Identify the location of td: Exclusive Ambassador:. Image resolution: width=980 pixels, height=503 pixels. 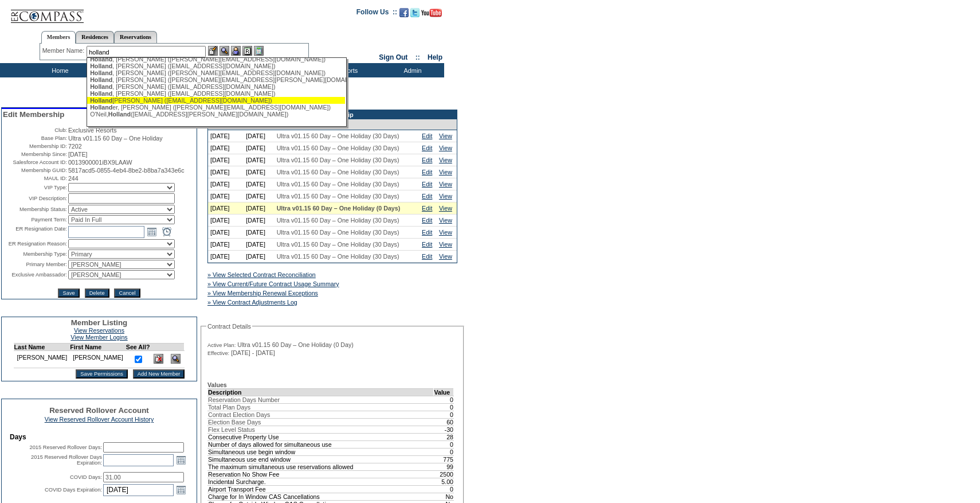
(35, 275).